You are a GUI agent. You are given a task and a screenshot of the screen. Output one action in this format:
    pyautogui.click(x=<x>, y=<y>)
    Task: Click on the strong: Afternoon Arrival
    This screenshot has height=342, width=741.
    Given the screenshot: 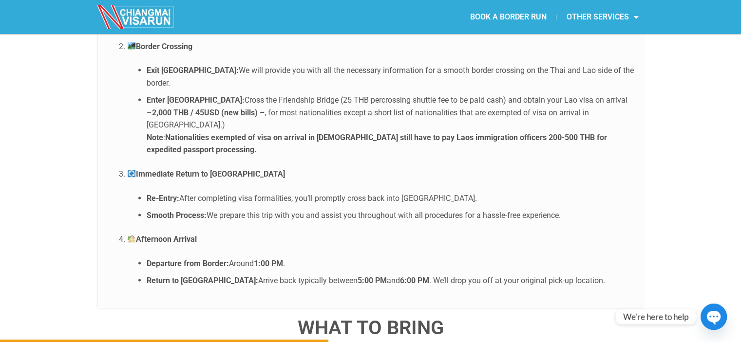 What is the action you would take?
    pyautogui.click(x=162, y=239)
    